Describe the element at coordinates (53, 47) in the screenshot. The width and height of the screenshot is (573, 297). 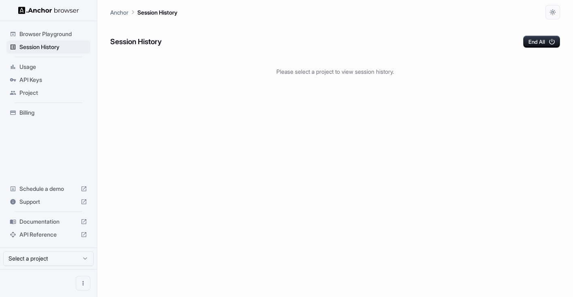
I see `span: Session History` at that location.